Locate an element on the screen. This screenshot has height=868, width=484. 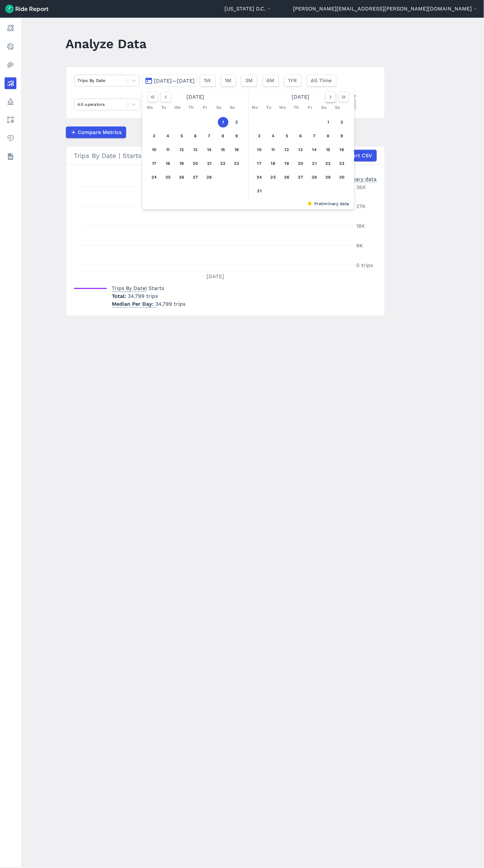
button: 1W is located at coordinates (208, 80).